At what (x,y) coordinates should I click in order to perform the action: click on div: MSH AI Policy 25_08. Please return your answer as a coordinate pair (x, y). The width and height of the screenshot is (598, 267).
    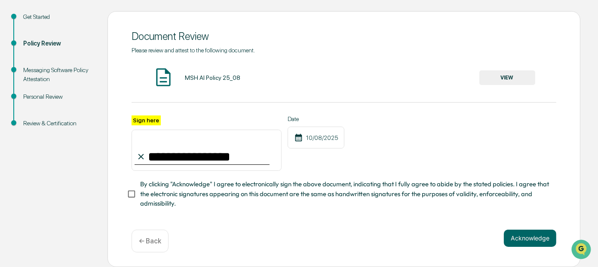
    Looking at the image, I should click on (212, 78).